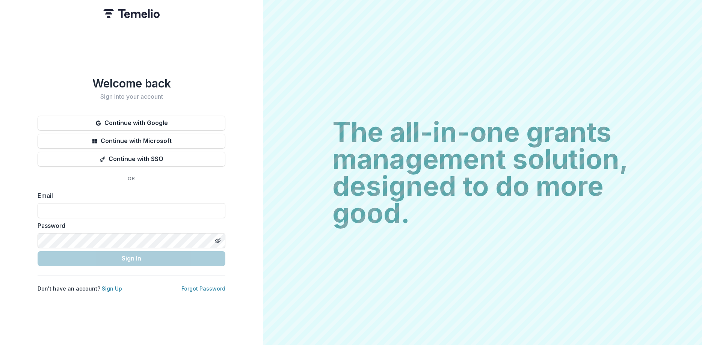  I want to click on a: Sign Up, so click(112, 288).